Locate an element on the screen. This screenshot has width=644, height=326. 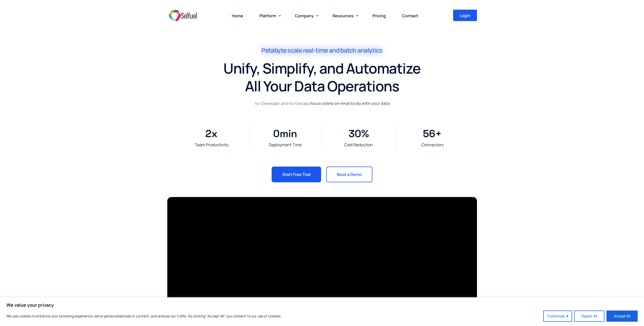
span: Login is located at coordinates (465, 16).